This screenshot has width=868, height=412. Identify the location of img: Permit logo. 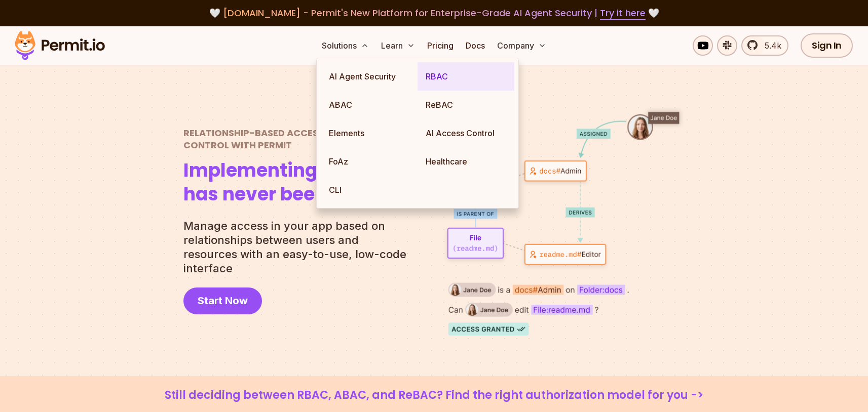
(59, 45).